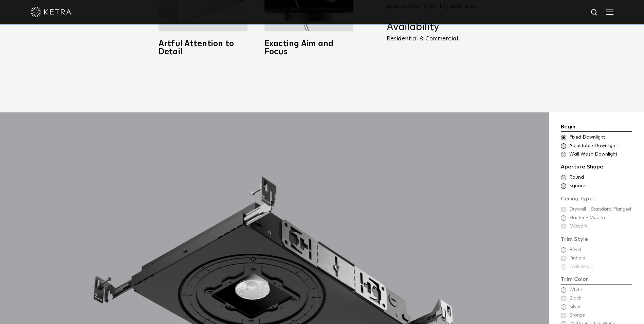 This screenshot has width=644, height=324. Describe the element at coordinates (595, 12) in the screenshot. I see `img: search icon` at that location.